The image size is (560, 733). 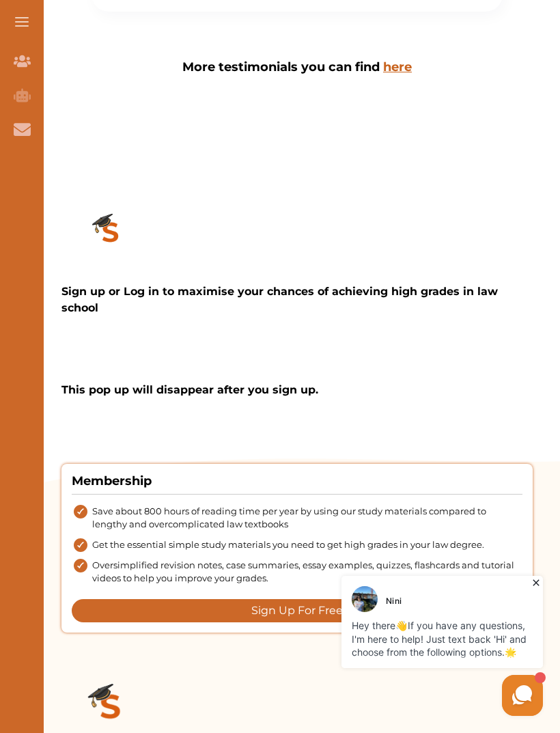 I want to click on img: study_small.d8df4b06.png, so click(x=111, y=234).